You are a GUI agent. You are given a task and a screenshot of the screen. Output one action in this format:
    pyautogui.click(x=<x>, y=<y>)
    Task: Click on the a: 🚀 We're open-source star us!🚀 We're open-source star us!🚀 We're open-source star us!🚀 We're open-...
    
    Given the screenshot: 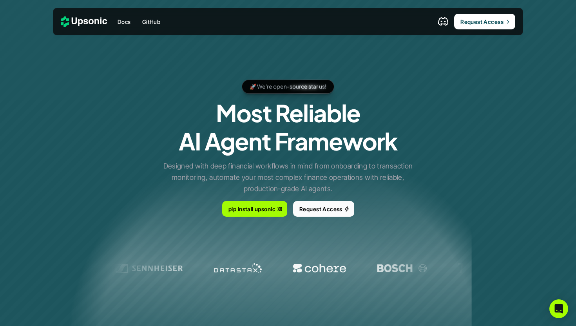 What is the action you would take?
    pyautogui.click(x=288, y=87)
    